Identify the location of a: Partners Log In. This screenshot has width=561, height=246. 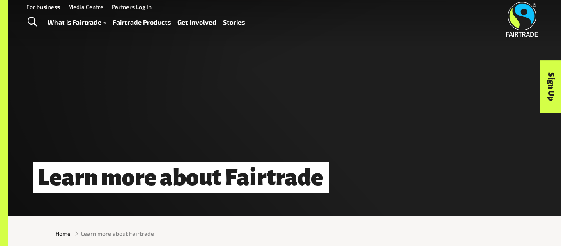
(131, 7).